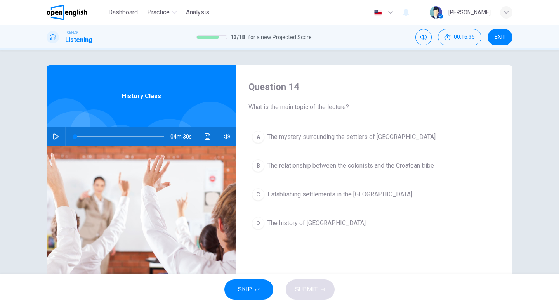 This screenshot has height=305, width=559. I want to click on button: Analysis, so click(197, 12).